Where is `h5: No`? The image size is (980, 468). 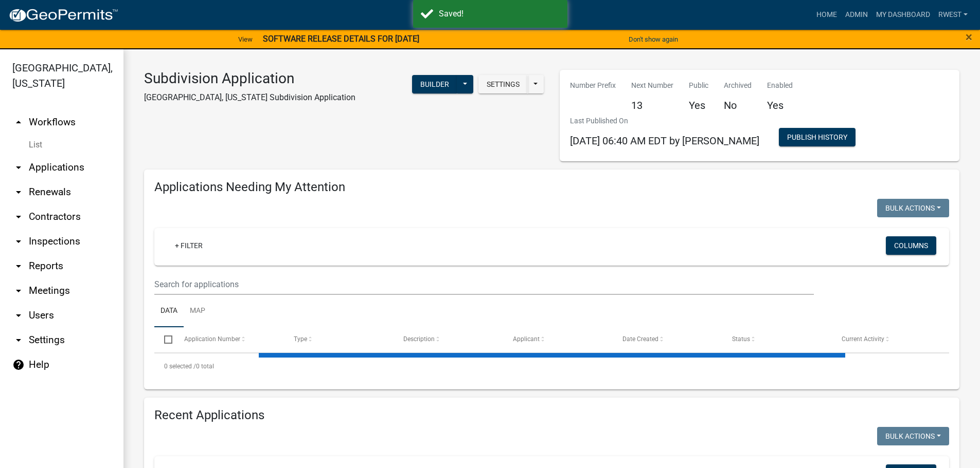 h5: No is located at coordinates (738, 105).